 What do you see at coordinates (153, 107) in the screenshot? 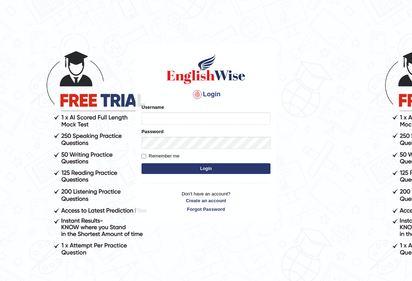
I see `label: Username` at bounding box center [153, 107].